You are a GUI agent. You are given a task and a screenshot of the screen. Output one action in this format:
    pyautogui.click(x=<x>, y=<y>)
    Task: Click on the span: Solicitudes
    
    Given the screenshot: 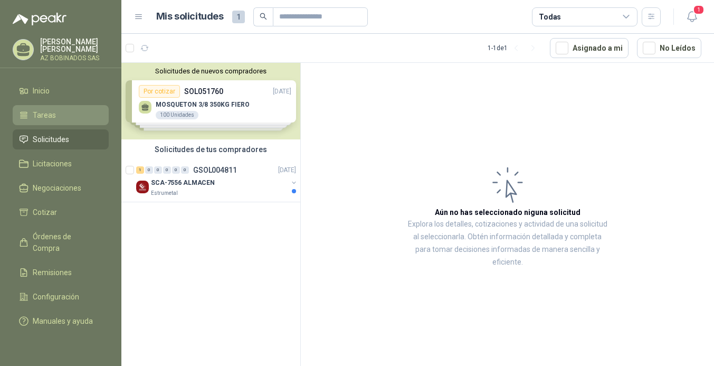 What is the action you would take?
    pyautogui.click(x=51, y=139)
    